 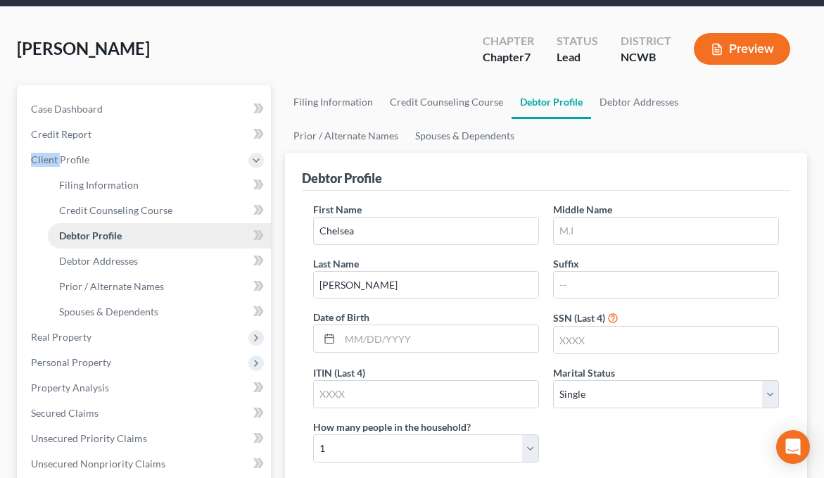 What do you see at coordinates (646, 57) in the screenshot?
I see `div: NCWB` at bounding box center [646, 57].